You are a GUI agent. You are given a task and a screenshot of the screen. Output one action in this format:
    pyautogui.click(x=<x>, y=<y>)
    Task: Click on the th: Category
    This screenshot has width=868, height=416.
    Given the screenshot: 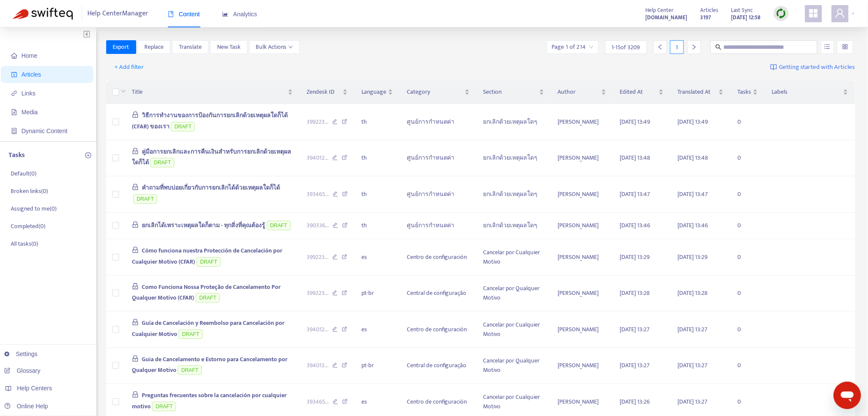 What is the action you would take?
    pyautogui.click(x=438, y=92)
    